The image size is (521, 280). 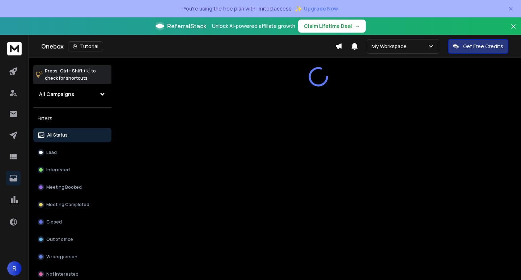 I want to click on button: Closed, so click(x=72, y=222).